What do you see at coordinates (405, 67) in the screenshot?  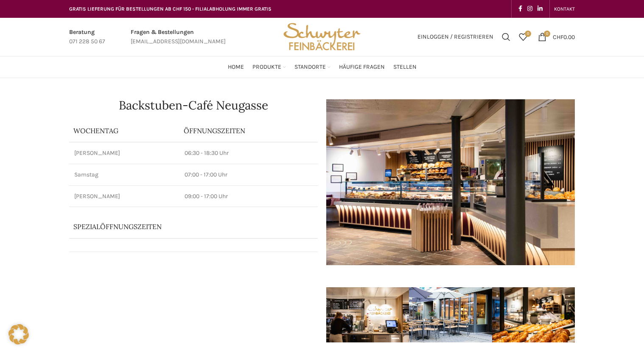 I see `a: Stellen` at bounding box center [405, 67].